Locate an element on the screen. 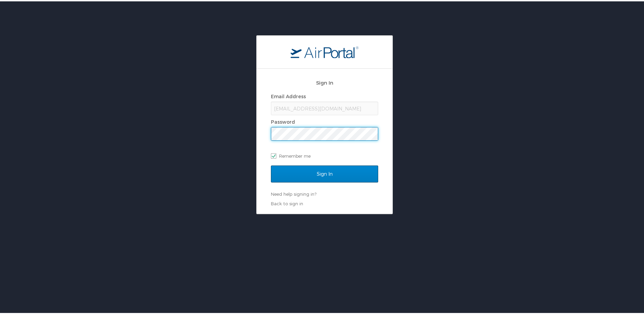 This screenshot has height=314, width=644. label: Email Address is located at coordinates (288, 95).